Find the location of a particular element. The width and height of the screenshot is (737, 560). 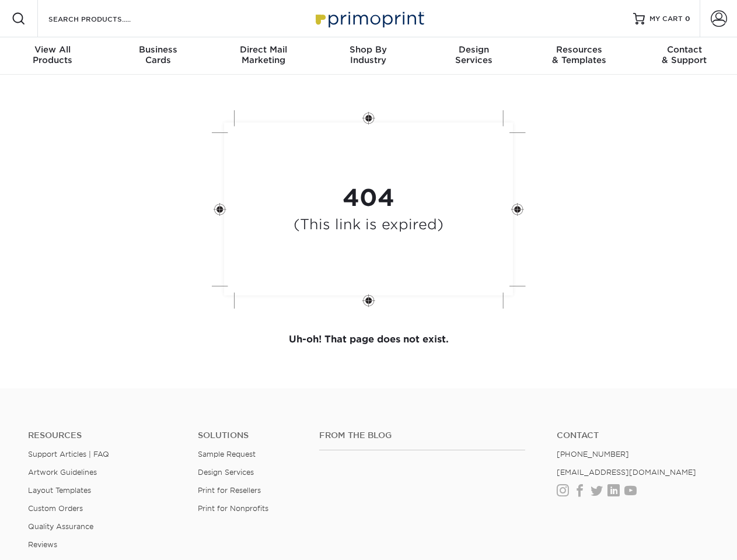

a: BusinessCards is located at coordinates (158, 56).